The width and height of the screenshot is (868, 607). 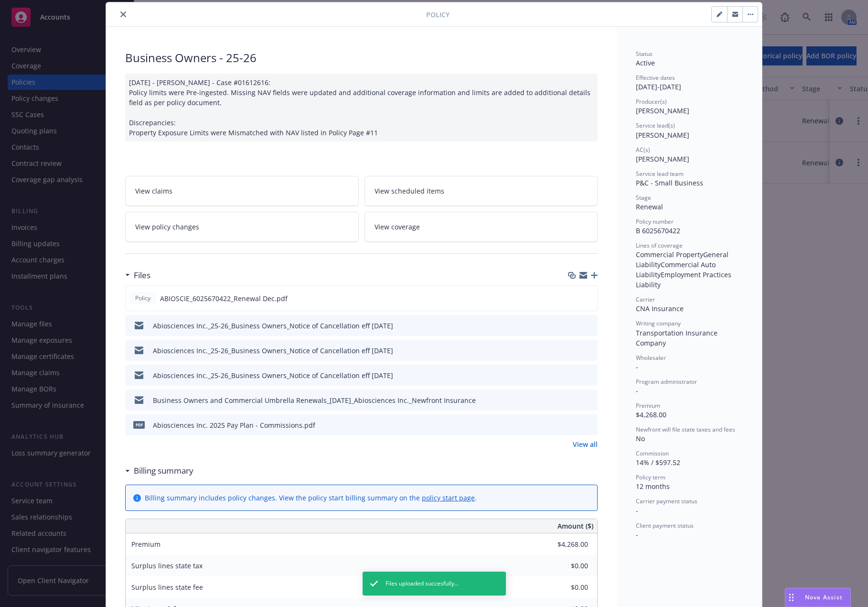 What do you see at coordinates (650, 207) in the screenshot?
I see `span: Renewal` at bounding box center [650, 207].